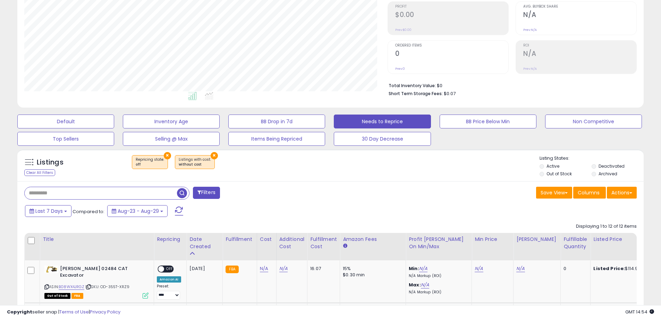  What do you see at coordinates (493, 239) in the screenshot?
I see `div: Min Price` at bounding box center [493, 239].